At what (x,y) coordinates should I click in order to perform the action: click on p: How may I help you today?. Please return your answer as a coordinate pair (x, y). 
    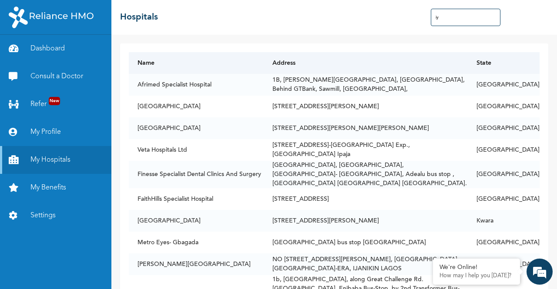
    Looking at the image, I should click on (477, 276).